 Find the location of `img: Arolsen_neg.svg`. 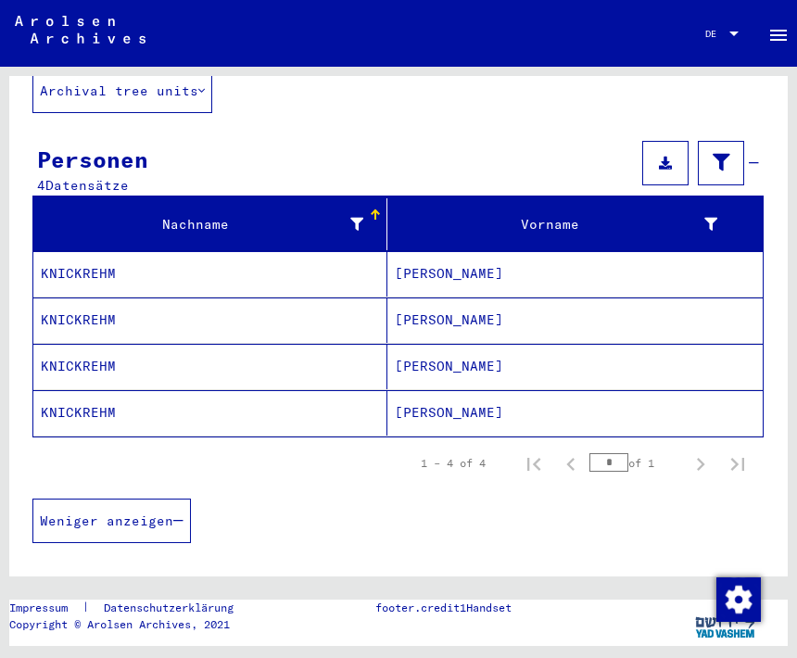

img: Arolsen_neg.svg is located at coordinates (80, 30).